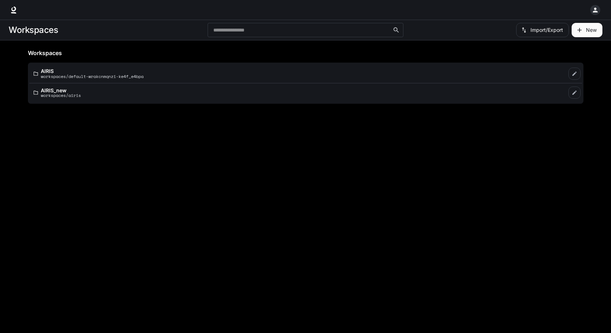 Image resolution: width=611 pixels, height=333 pixels. I want to click on p: AIRIS_new, so click(61, 90).